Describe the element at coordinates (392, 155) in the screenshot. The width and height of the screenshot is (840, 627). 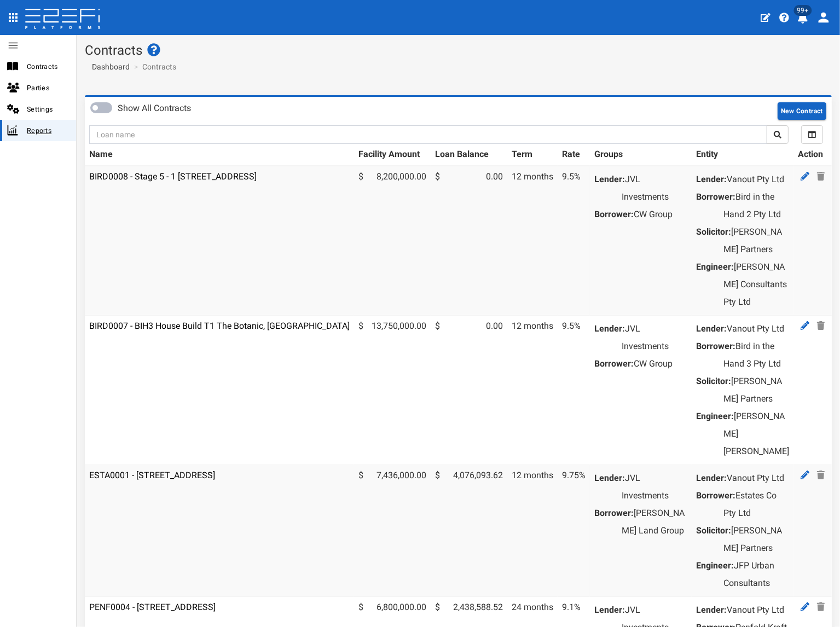
I see `th: Facility Amount` at that location.